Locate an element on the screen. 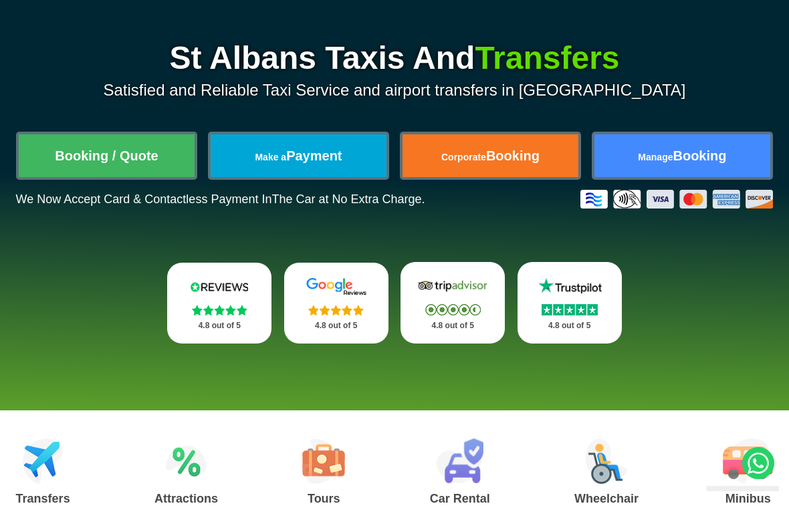 The width and height of the screenshot is (789, 532). a: ManageBooking is located at coordinates (682, 156).